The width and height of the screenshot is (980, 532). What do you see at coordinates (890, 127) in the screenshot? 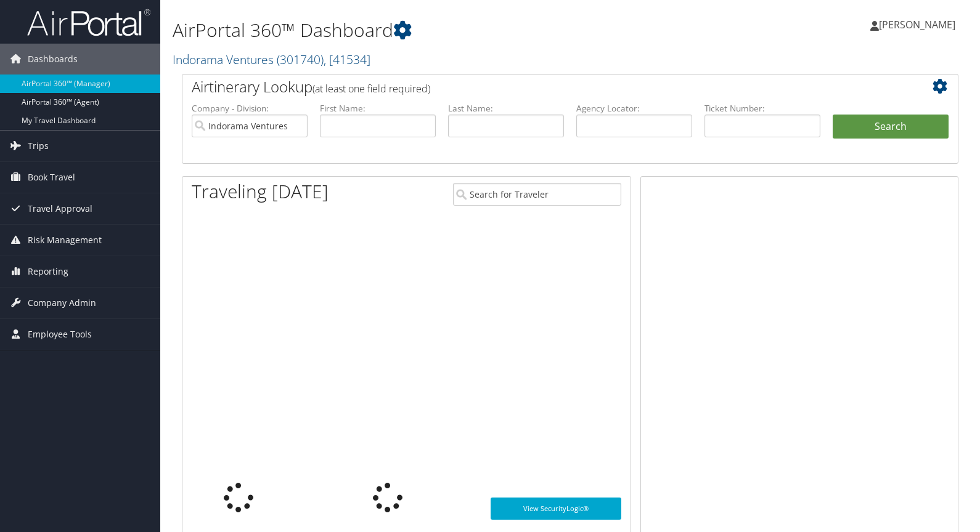
I see `button: Search` at bounding box center [890, 127].